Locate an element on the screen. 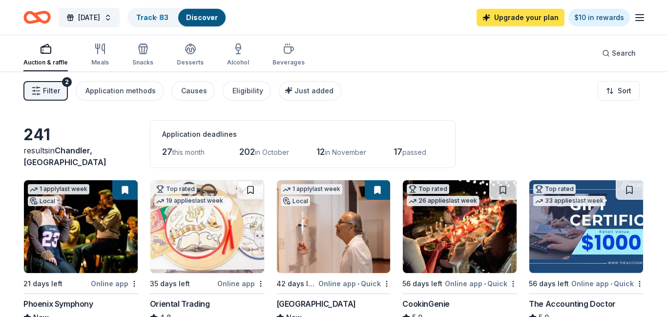 The image size is (667, 317). div: 26 applies last week is located at coordinates (443, 201).